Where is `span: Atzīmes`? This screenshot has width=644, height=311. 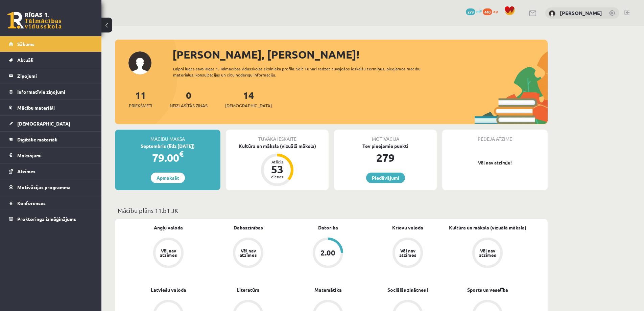 span: Atzīmes is located at coordinates (26, 171).